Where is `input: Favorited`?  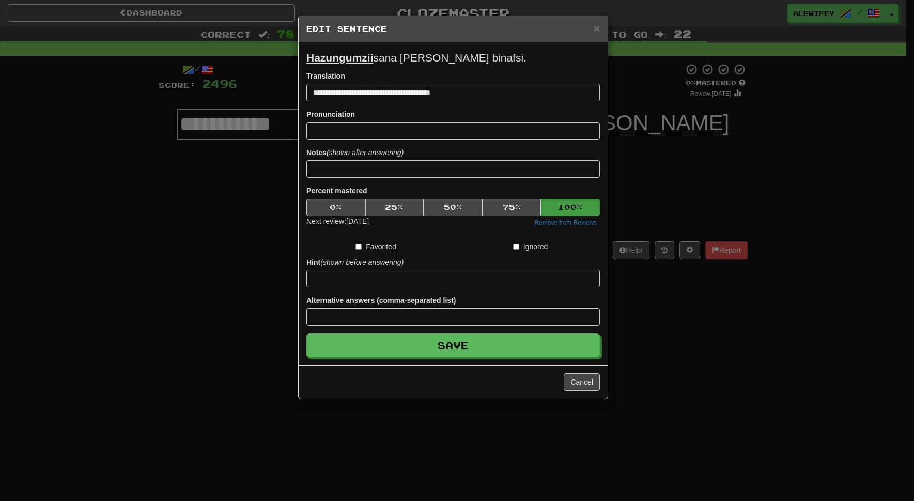
input: Favorited is located at coordinates (359, 246).